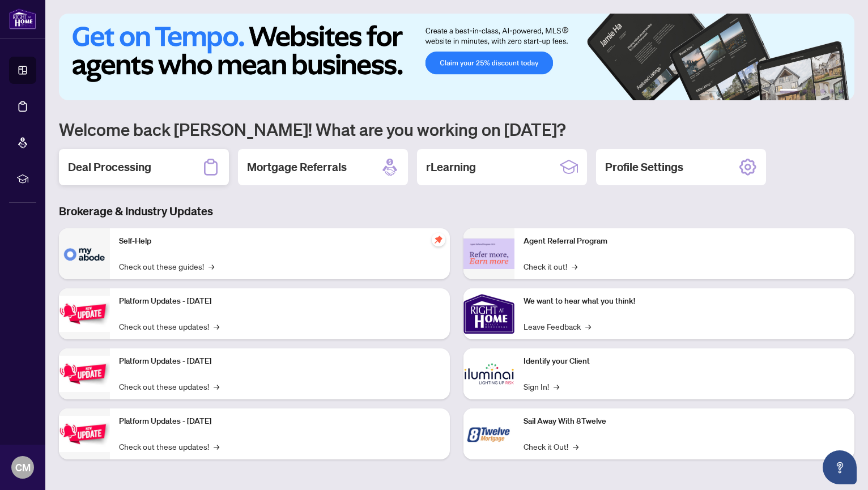 Image resolution: width=868 pixels, height=490 pixels. What do you see at coordinates (489, 434) in the screenshot?
I see `img: Sail Away With 8Twelve` at bounding box center [489, 434].